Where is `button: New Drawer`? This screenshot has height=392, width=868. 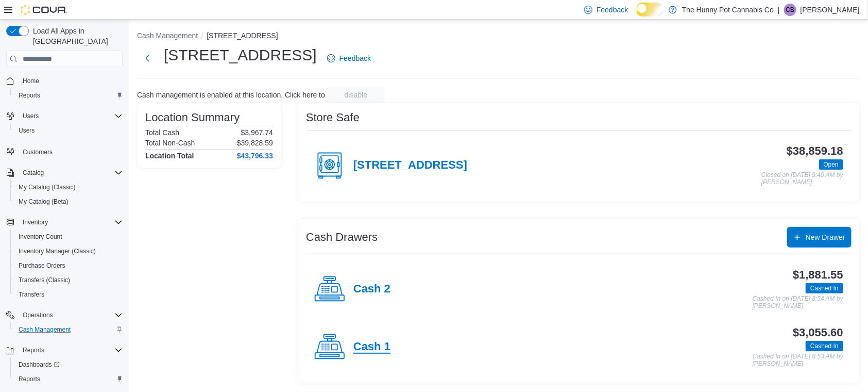
button: New Drawer is located at coordinates (819, 237).